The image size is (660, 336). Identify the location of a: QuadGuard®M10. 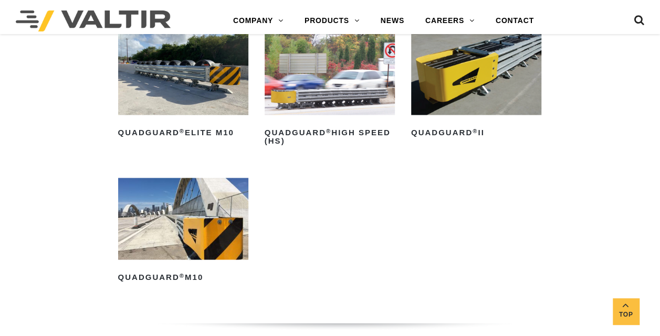
(183, 231).